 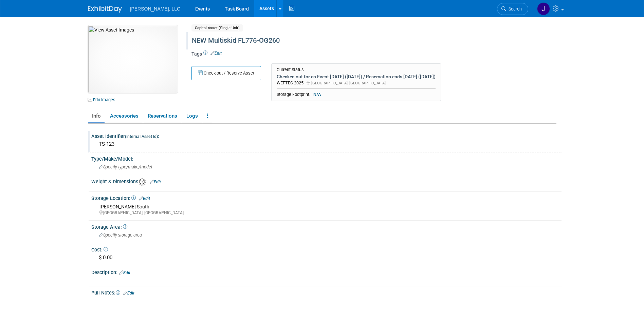 What do you see at coordinates (142, 182) in the screenshot?
I see `img: Asset Weight and Dimensions` at bounding box center [142, 182].